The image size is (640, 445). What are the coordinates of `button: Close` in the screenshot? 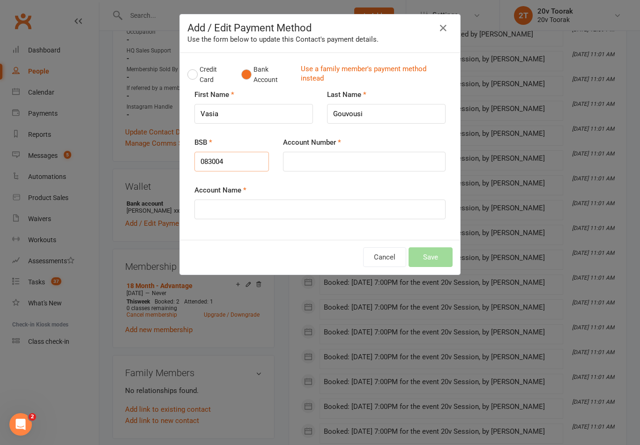 It's located at (443, 28).